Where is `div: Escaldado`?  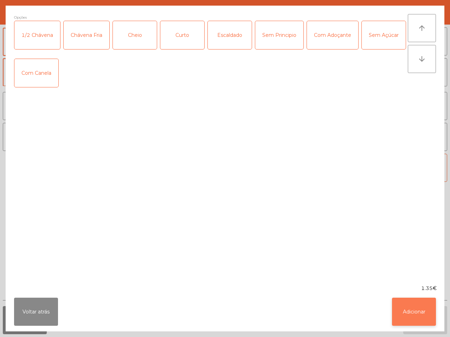 div: Escaldado is located at coordinates (229, 35).